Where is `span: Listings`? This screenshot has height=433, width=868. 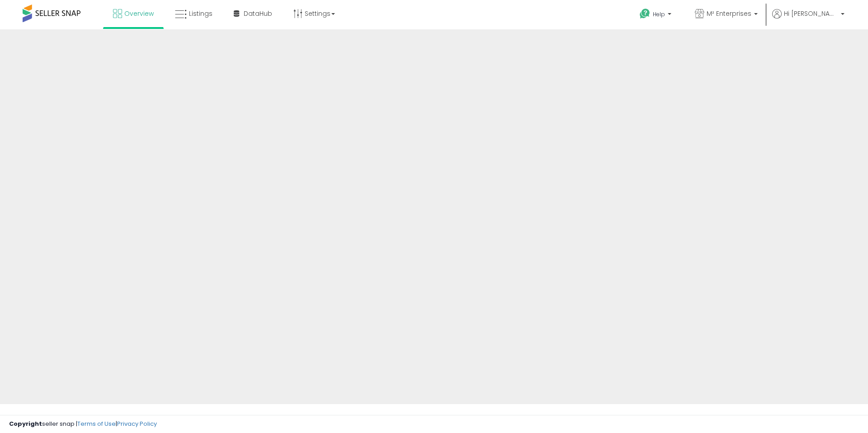
span: Listings is located at coordinates (201, 14).